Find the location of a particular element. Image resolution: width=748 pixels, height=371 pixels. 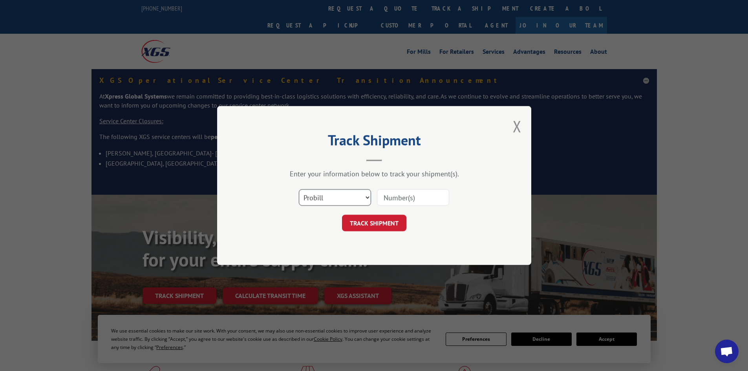

button: TRACK SHIPMENT is located at coordinates (374, 223).